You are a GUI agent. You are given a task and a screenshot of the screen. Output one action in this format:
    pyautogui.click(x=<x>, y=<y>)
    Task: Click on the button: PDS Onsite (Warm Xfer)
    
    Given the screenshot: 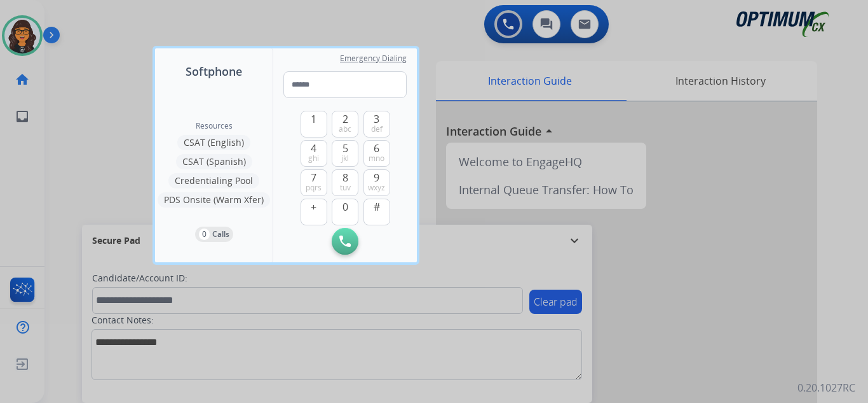 What is the action you would take?
    pyautogui.click(x=214, y=200)
    